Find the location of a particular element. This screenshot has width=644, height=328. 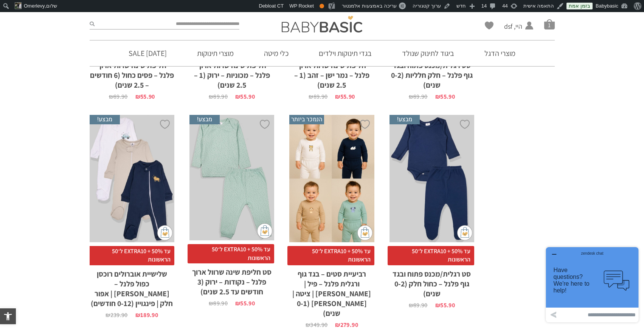

span: הנמכר ביותר is located at coordinates (306, 120).